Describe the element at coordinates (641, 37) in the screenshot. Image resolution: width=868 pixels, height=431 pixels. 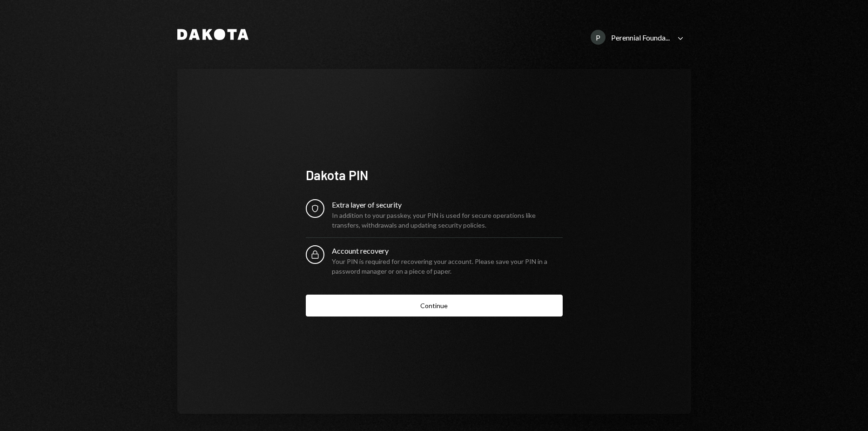
I see `div: Perennial Founda...` at that location.